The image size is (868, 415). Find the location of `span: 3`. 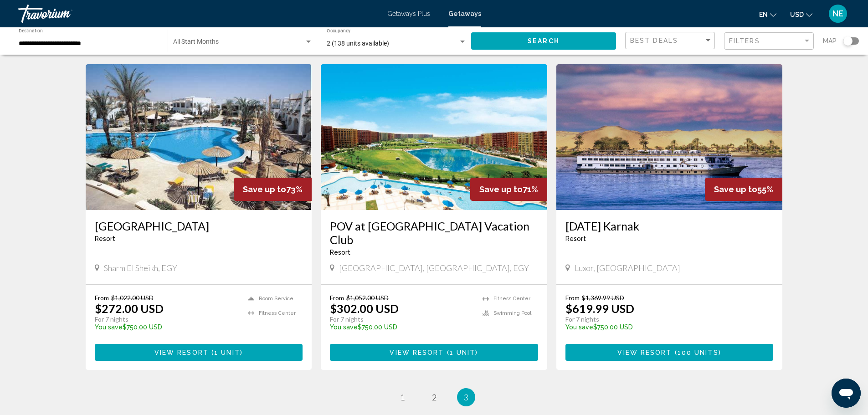

span: 3 is located at coordinates (466, 397).